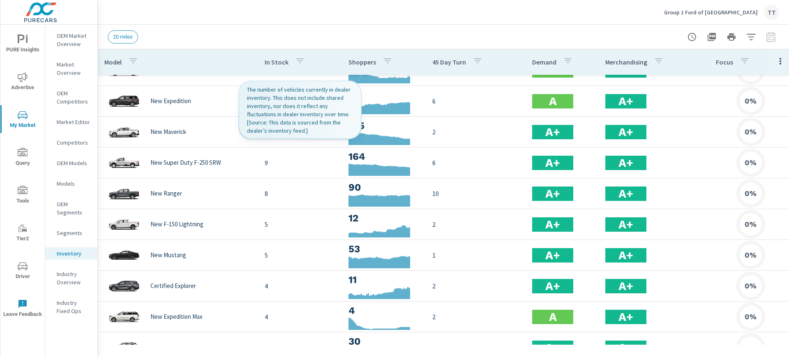 Image resolution: width=789 pixels, height=357 pixels. Describe the element at coordinates (173, 286) in the screenshot. I see `p: Certified Explorer` at that location.